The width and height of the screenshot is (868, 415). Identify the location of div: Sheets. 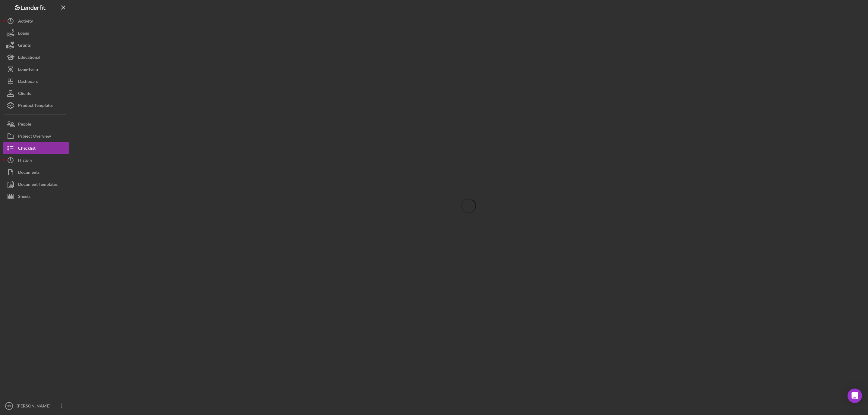
(24, 197).